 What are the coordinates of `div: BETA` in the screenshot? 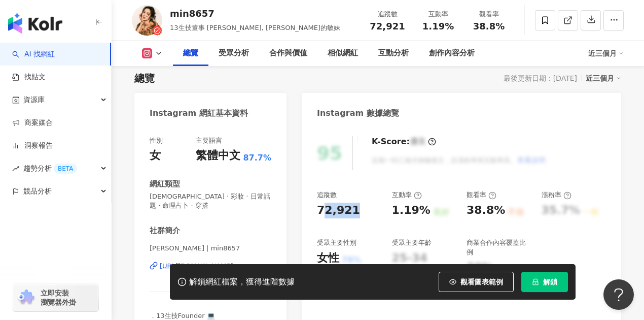 It's located at (65, 169).